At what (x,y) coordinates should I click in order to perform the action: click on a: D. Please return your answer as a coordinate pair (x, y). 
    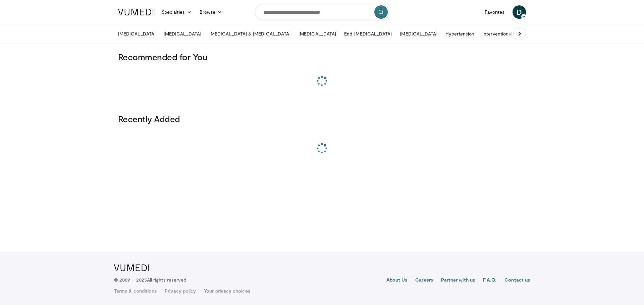
    Looking at the image, I should click on (519, 12).